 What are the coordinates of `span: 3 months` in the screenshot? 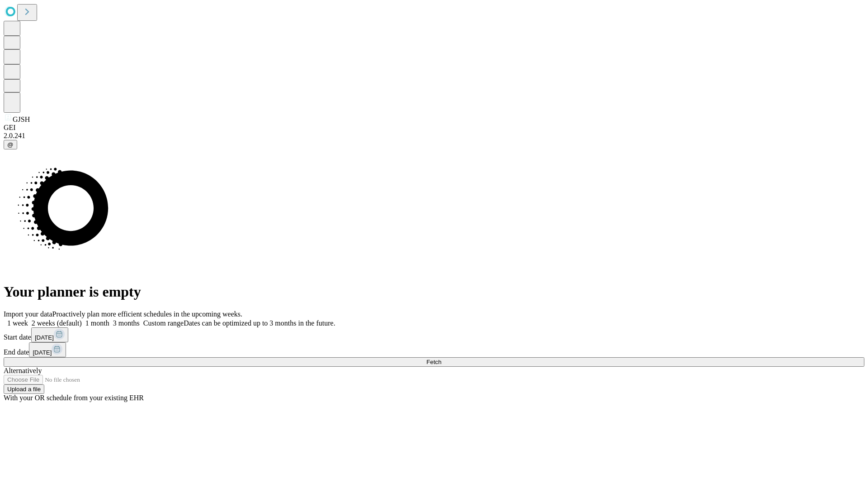 It's located at (126, 323).